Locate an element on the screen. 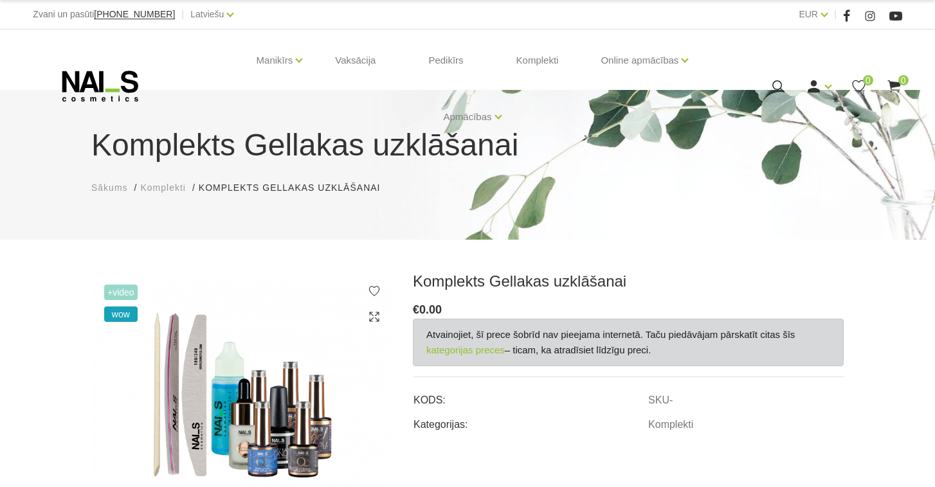  a: Manikīrs is located at coordinates (275, 60).